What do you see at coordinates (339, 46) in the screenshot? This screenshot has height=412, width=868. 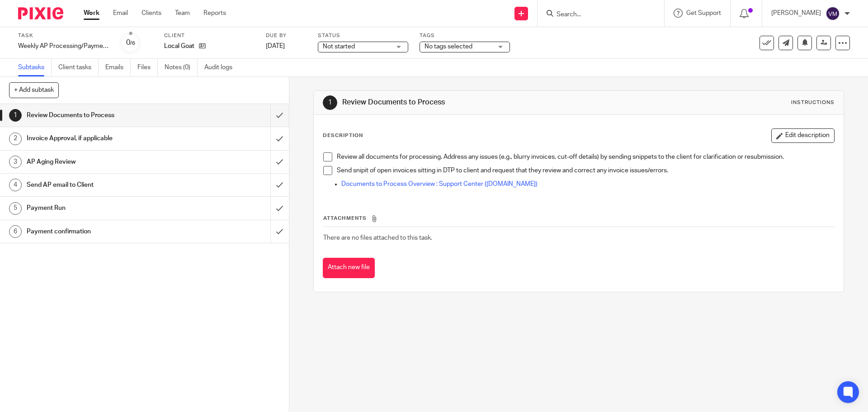 I see `span: Not started` at bounding box center [339, 46].